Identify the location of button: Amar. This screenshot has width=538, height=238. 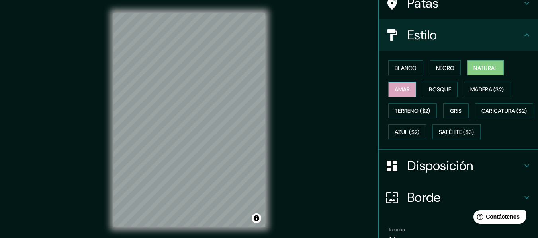
(402, 90).